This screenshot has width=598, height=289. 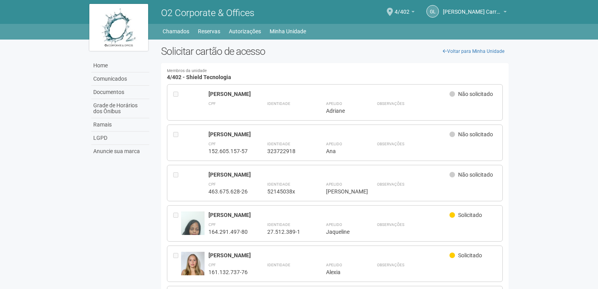 I want to click on small: Membros da unidade, so click(x=335, y=71).